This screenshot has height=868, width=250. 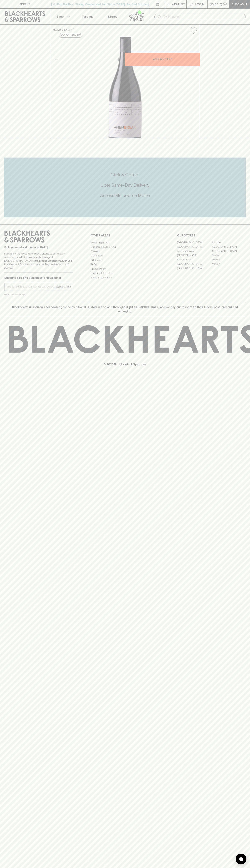 What do you see at coordinates (87, 17) in the screenshot?
I see `p: Tastings` at bounding box center [87, 17].